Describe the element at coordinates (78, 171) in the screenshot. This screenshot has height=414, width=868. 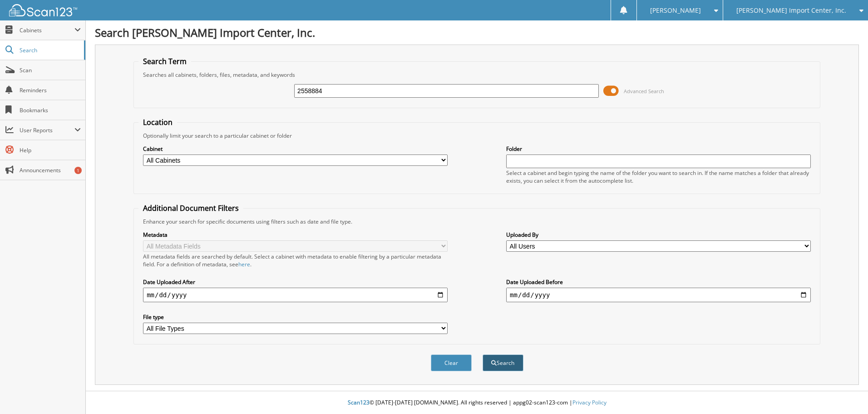
I see `div: 1` at that location.